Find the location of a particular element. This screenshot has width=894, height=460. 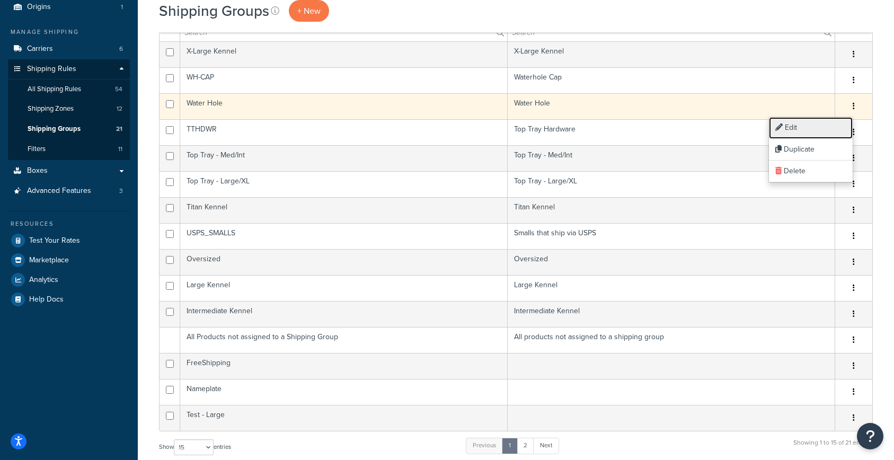

button: Open Resource Center is located at coordinates (870, 436).